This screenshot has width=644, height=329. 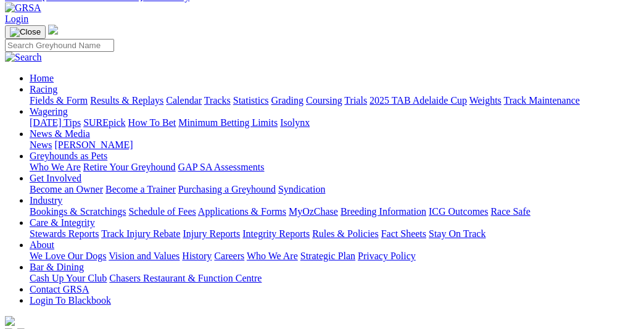 What do you see at coordinates (485, 100) in the screenshot?
I see `a: Weights` at bounding box center [485, 100].